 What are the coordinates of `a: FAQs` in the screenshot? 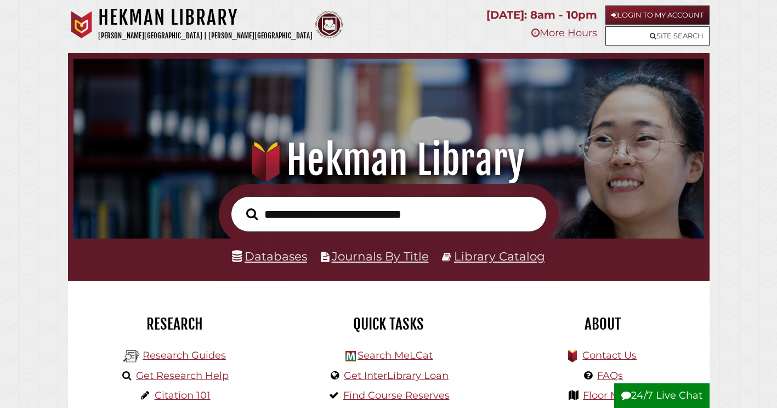 It's located at (610, 376).